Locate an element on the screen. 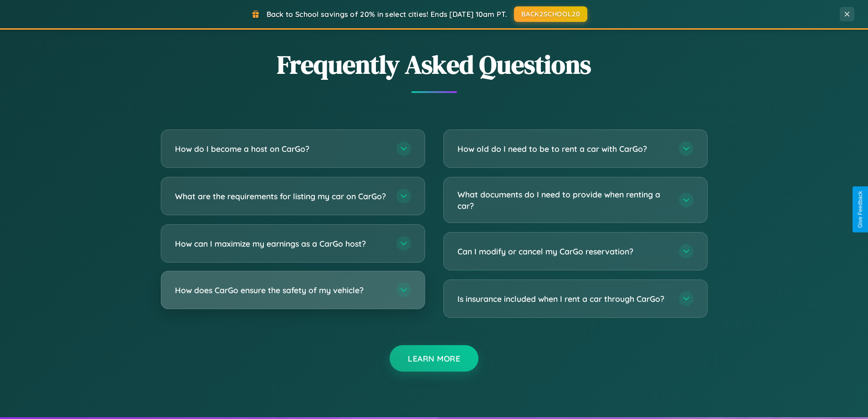 Image resolution: width=868 pixels, height=419 pixels. h3: What documents do I need to provide when renting a car? is located at coordinates (563, 200).